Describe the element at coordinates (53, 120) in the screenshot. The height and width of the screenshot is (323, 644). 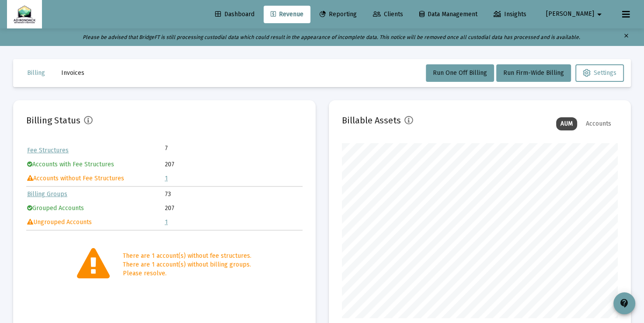
I see `h2: Billing Status` at that location.